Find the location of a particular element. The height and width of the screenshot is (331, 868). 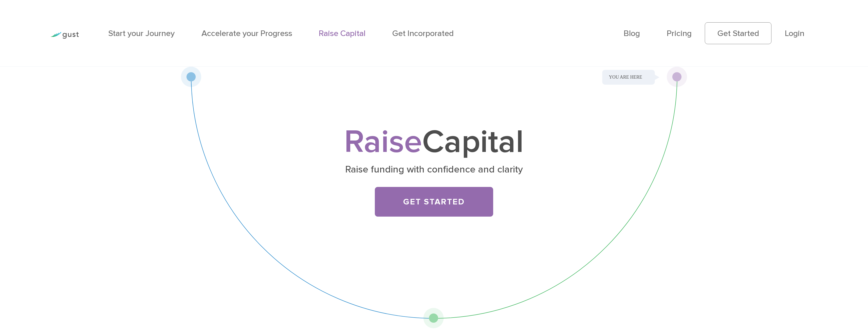

h1: Capital is located at coordinates (434, 141).